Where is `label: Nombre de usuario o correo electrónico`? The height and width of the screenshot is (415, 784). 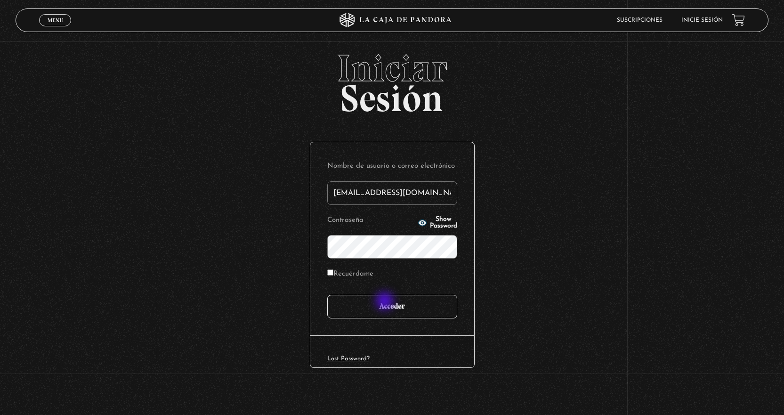 label: Nombre de usuario o correo electrónico is located at coordinates (392, 166).